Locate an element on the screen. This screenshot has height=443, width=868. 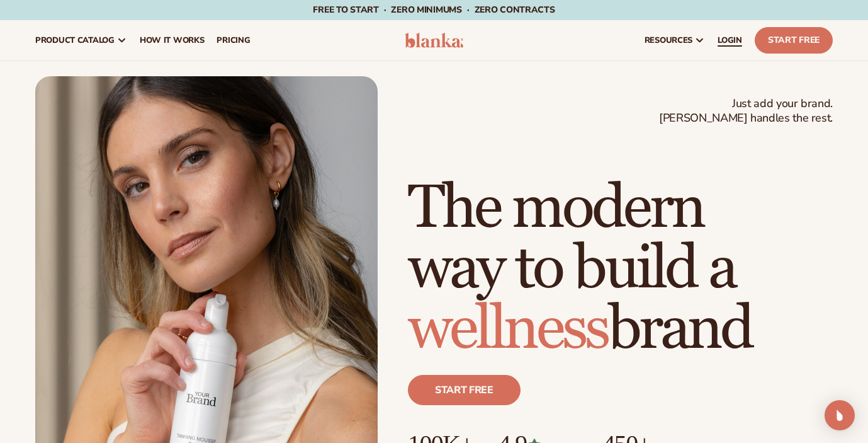
span: resources is located at coordinates (668, 41).